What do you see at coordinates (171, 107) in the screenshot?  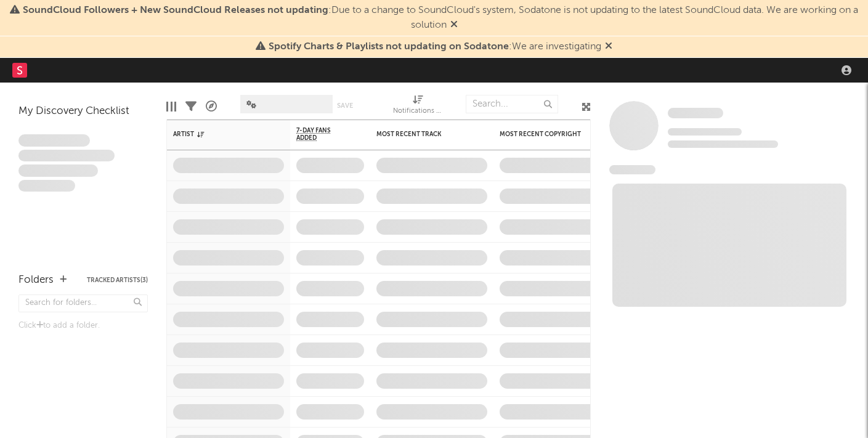 I see `div: Edit Columns` at bounding box center [171, 107].